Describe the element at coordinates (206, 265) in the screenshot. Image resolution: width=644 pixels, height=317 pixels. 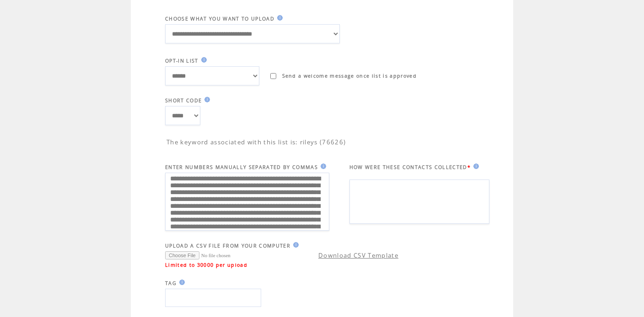
I see `span: Limited to 30000 per upload` at that location.